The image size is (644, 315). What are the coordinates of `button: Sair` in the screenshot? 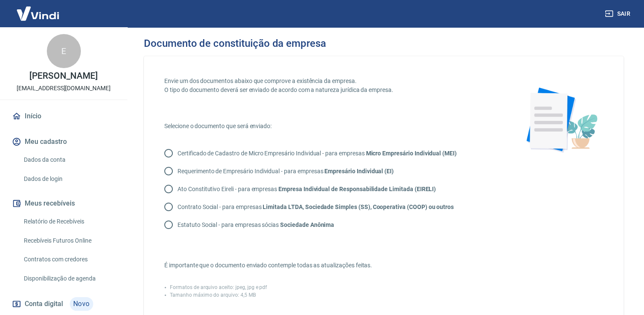 It's located at (618, 14).